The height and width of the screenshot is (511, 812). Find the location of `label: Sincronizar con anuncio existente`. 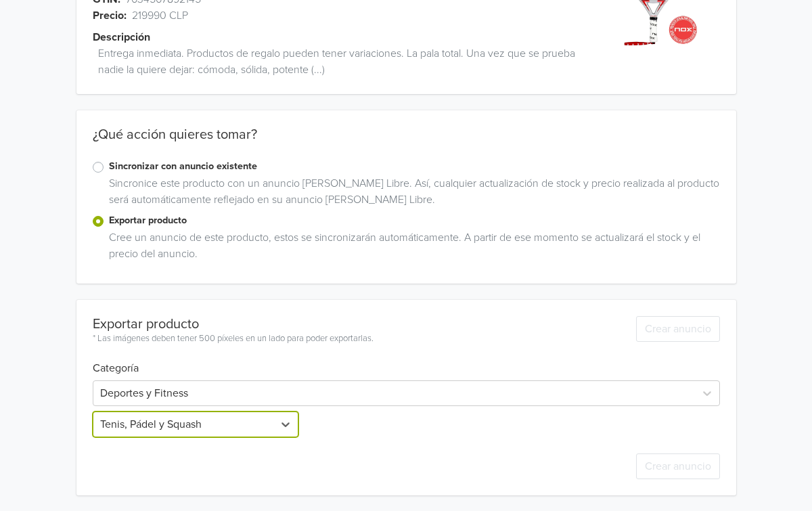

label: Sincronizar con anuncio existente is located at coordinates (414, 166).